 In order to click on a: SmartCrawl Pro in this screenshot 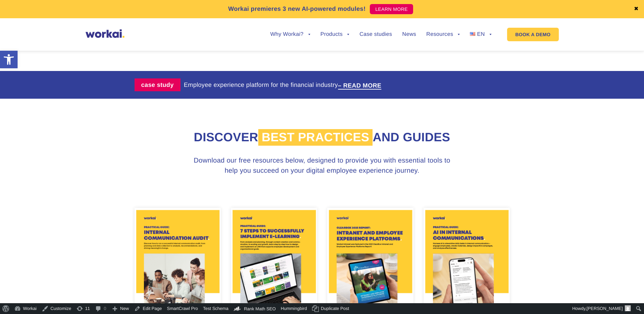, I will do `click(183, 309)`.